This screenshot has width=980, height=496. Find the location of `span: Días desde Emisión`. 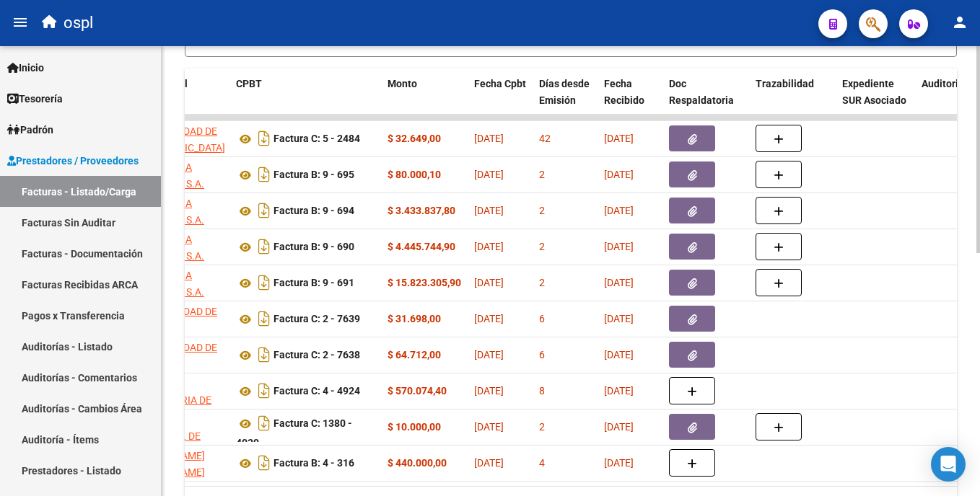

span: Días desde Emisión is located at coordinates (565, 92).